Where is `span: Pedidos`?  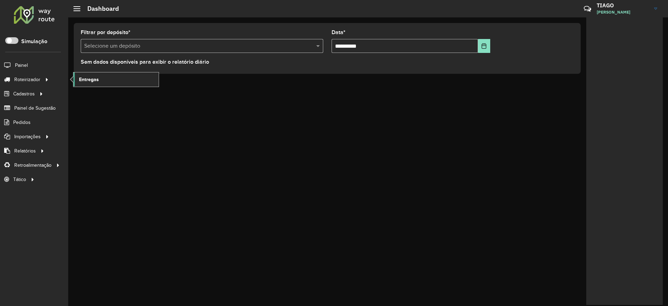 span: Pedidos is located at coordinates (22, 122).